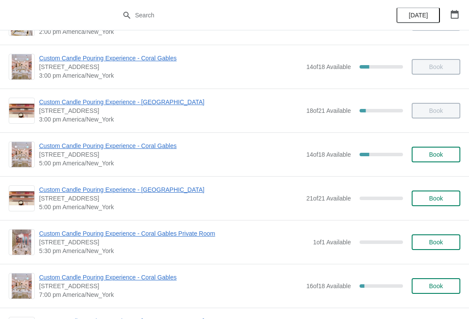  Describe the element at coordinates (22, 67) in the screenshot. I see `img: Custom Candle Pouring Experience - Coral Gables | 154 Giralda Avenue, Coral Gables, FL, USA | 3:0...` at that location.